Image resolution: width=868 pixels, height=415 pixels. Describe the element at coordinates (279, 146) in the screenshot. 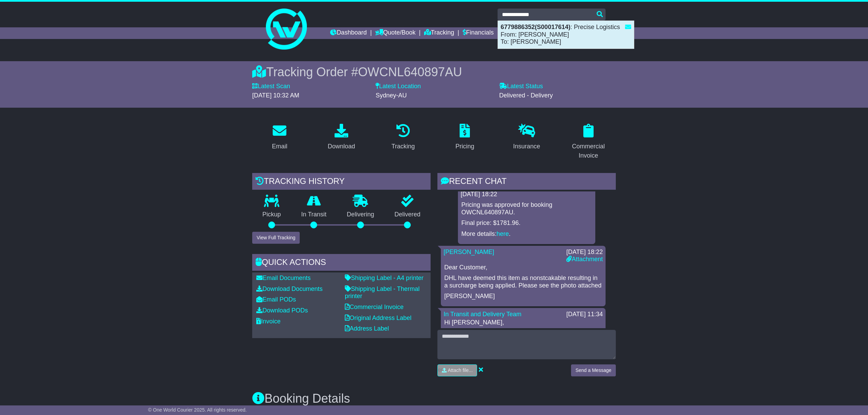

I see `div: Email` at that location.